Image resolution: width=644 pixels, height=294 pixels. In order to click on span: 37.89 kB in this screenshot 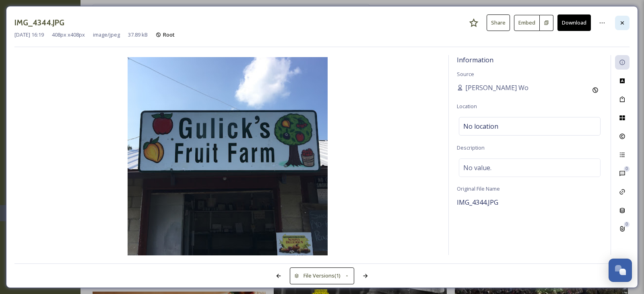, I will do `click(137, 35)`.